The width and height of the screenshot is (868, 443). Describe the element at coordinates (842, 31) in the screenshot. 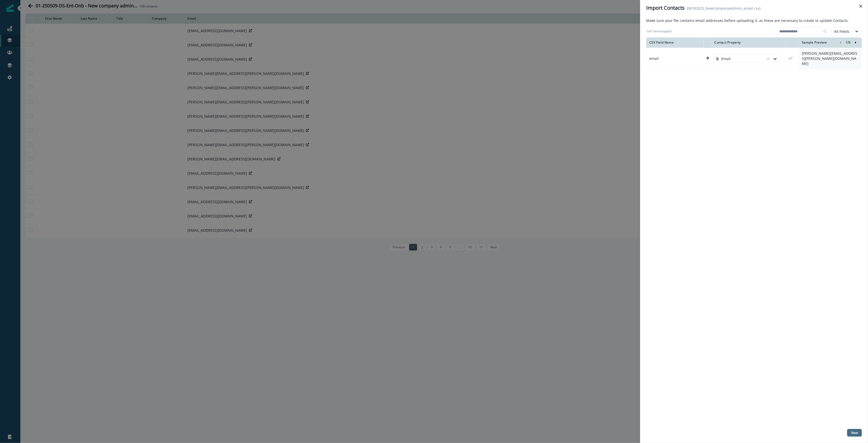

I see `div: All Fields` at that location.